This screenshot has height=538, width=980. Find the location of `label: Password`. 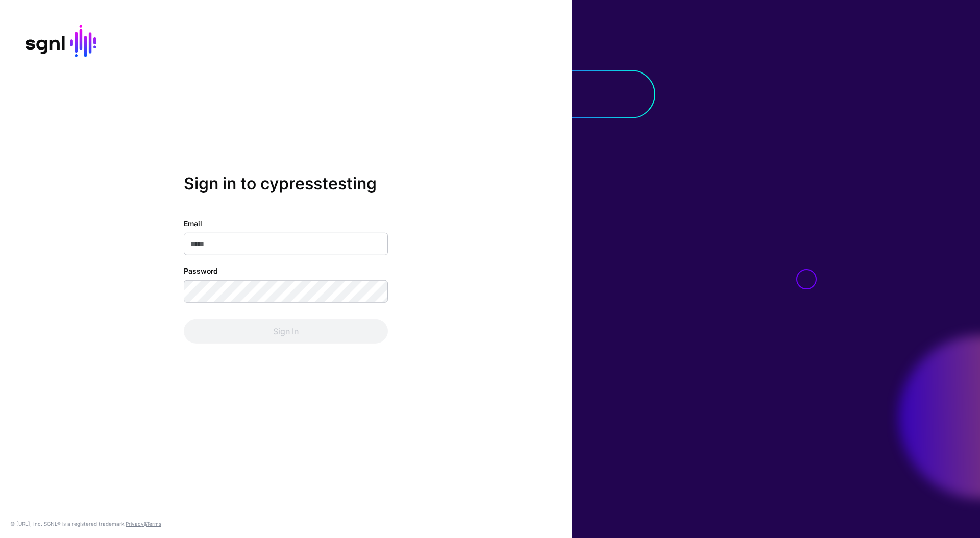

label: Password is located at coordinates (201, 270).